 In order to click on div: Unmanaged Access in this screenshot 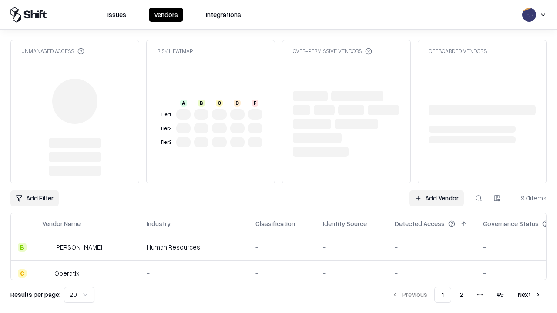, I will do `click(53, 51)`.